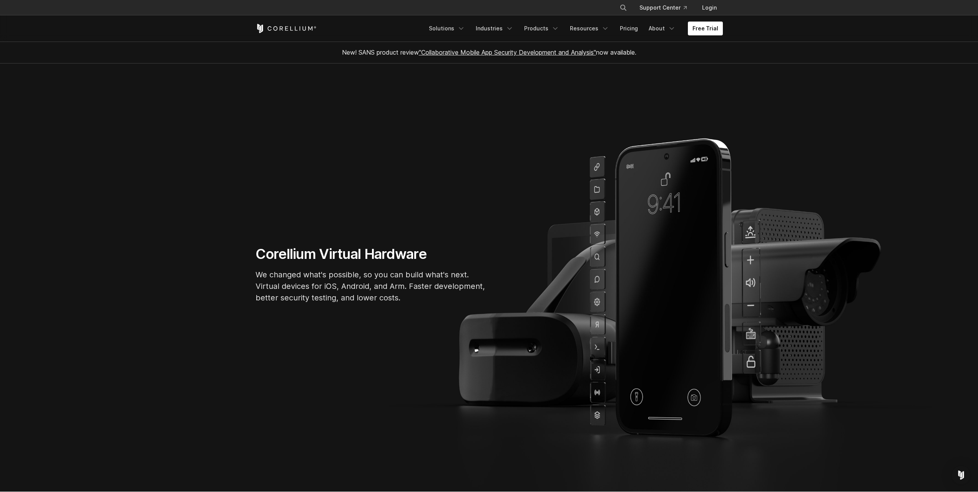  What do you see at coordinates (447, 28) in the screenshot?
I see `a: Solutions` at bounding box center [447, 28].